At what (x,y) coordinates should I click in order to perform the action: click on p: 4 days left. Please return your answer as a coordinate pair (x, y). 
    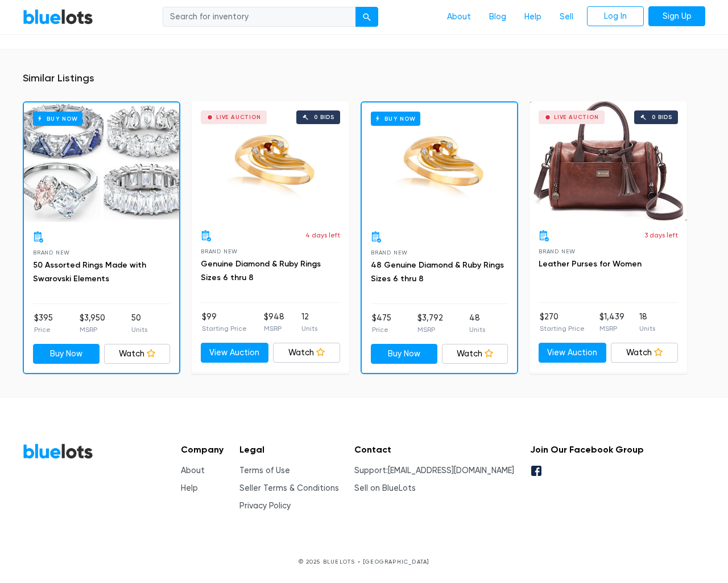
    Looking at the image, I should click on (323, 235).